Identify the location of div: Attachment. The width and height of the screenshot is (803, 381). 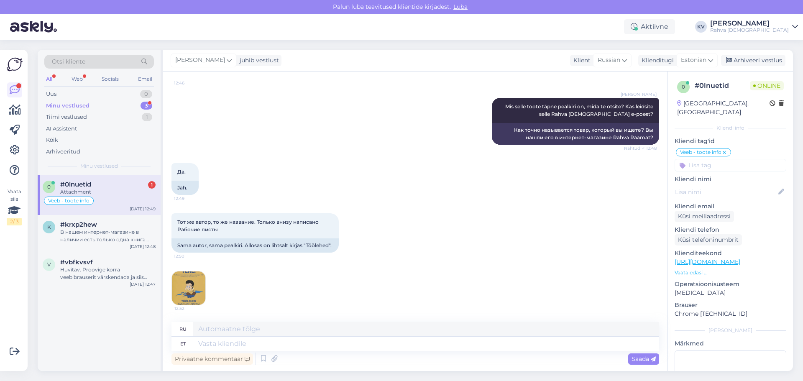
(108, 192).